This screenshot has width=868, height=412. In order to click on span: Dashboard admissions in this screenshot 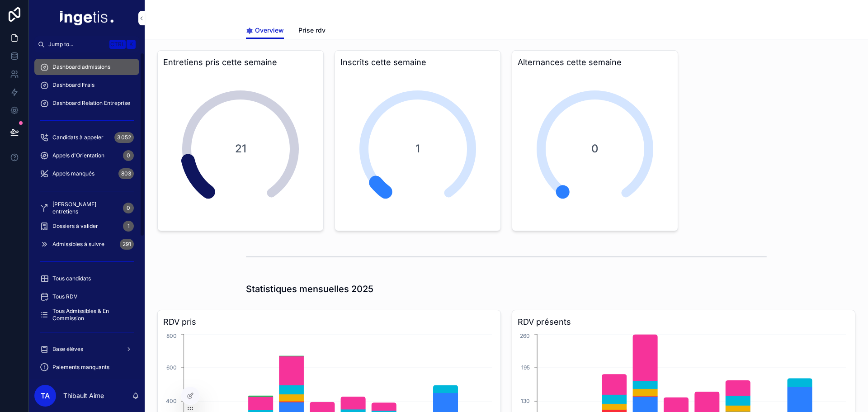, I will do `click(81, 67)`.